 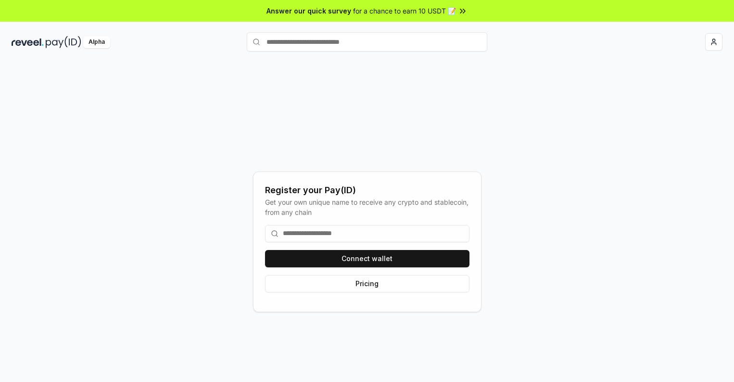 What do you see at coordinates (367, 283) in the screenshot?
I see `button: Pricing` at bounding box center [367, 283].